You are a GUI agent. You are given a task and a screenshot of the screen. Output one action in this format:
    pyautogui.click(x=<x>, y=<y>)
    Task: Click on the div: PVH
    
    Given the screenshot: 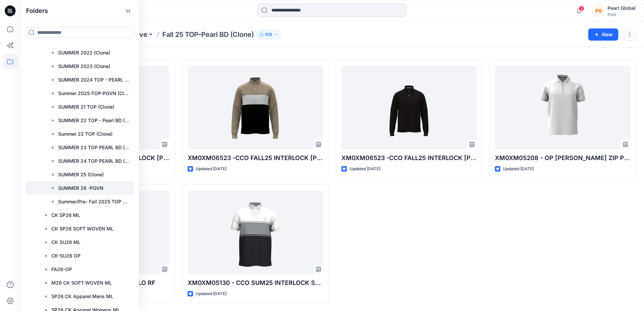 What is the action you would take?
    pyautogui.click(x=622, y=14)
    